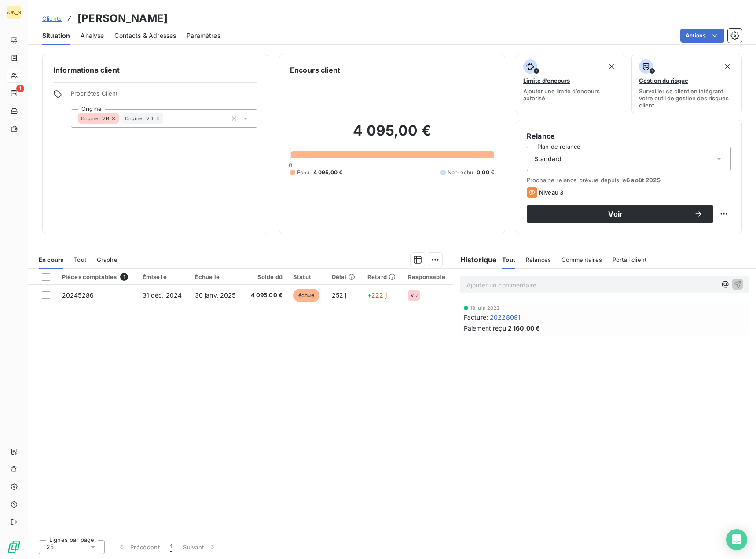 This screenshot has width=756, height=559. Describe the element at coordinates (571, 84) in the screenshot. I see `button: Limite d’encoursAjouter une limite d’encours autorisé` at that location.